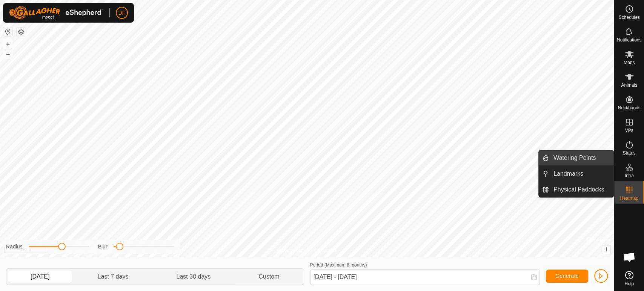 This screenshot has height=291, width=644. Describe the element at coordinates (629, 17) in the screenshot. I see `span: Schedules` at that location.